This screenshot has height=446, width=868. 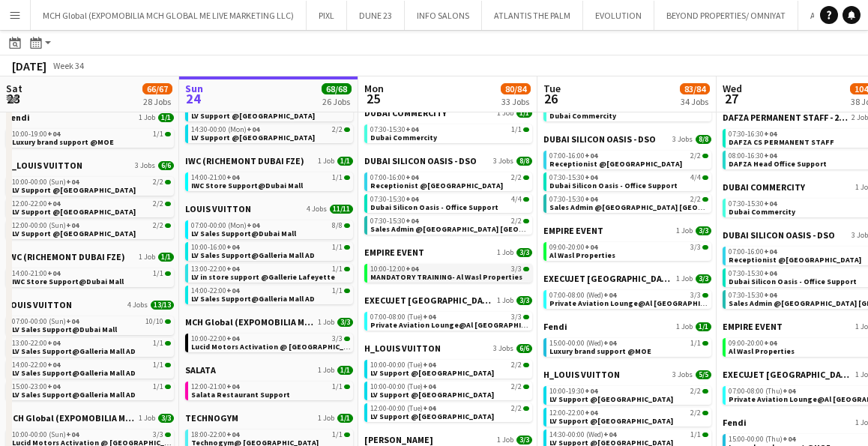 What do you see at coordinates (244, 160) in the screenshot?
I see `span: IWC (RICHEMONT DUBAI FZE)` at bounding box center [244, 160].